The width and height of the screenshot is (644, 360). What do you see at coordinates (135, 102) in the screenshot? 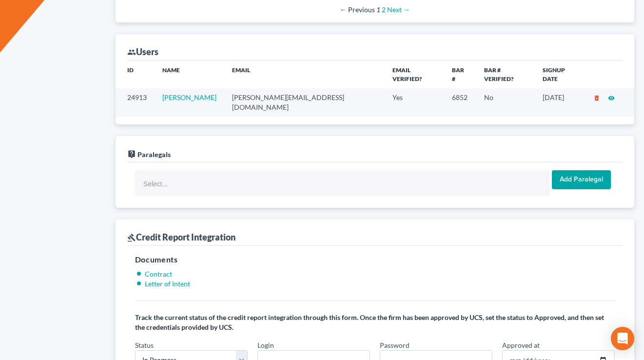
I see `td: 24913` at bounding box center [135, 102].